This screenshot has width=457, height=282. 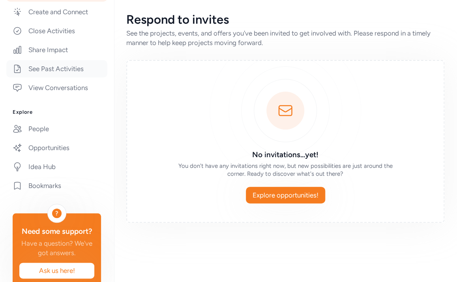 What do you see at coordinates (57, 248) in the screenshot?
I see `div: Have a question? We've got answers.` at bounding box center [57, 248].